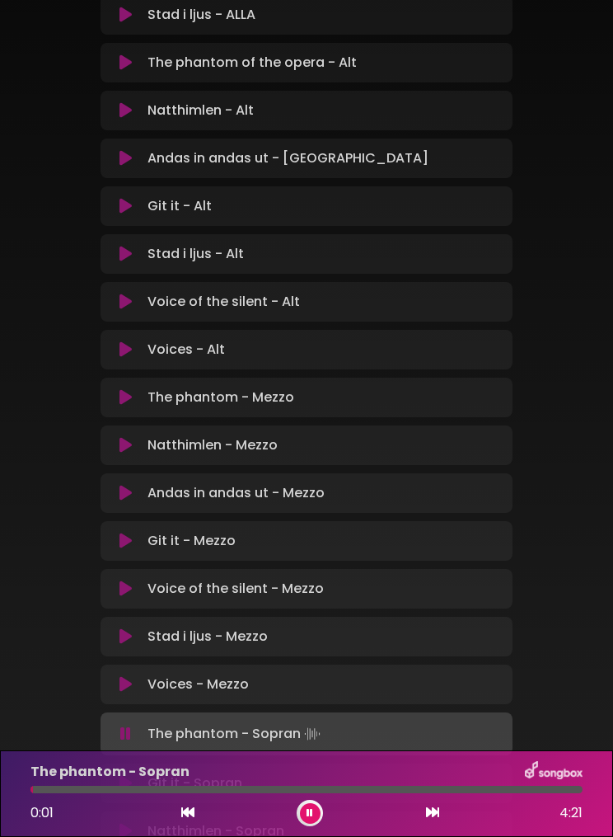 The width and height of the screenshot is (613, 837). Describe the element at coordinates (221, 397) in the screenshot. I see `p: The phantom - Mezzo` at that location.